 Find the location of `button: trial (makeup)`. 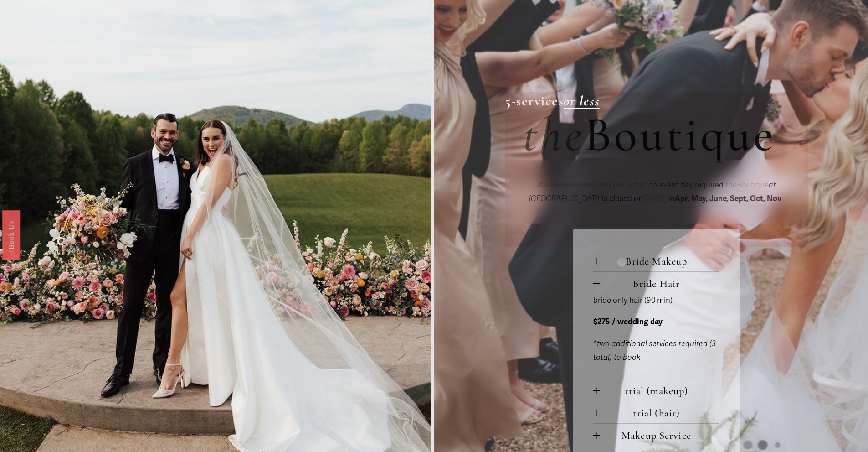

button: trial (makeup) is located at coordinates (656, 390).